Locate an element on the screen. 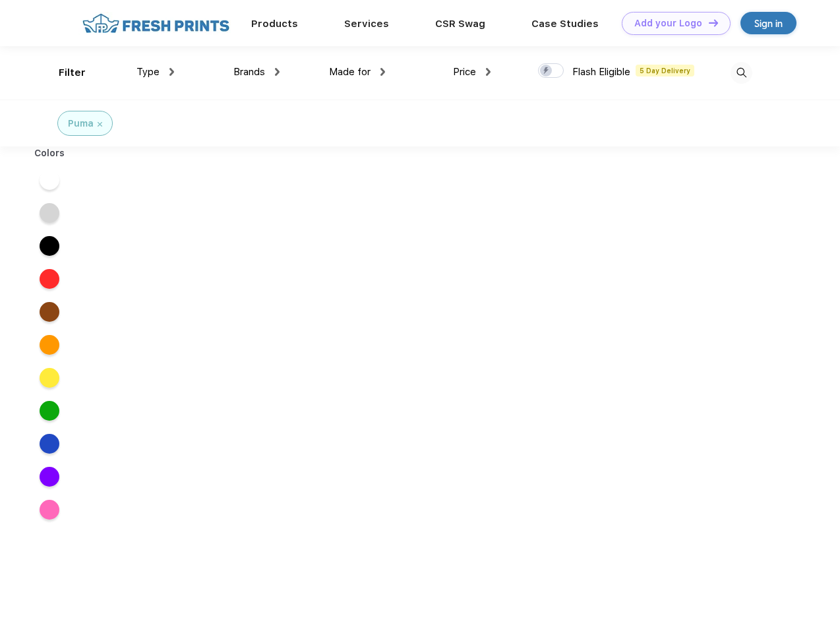 This screenshot has height=633, width=840. span: 5 Day Delivery is located at coordinates (664, 71).